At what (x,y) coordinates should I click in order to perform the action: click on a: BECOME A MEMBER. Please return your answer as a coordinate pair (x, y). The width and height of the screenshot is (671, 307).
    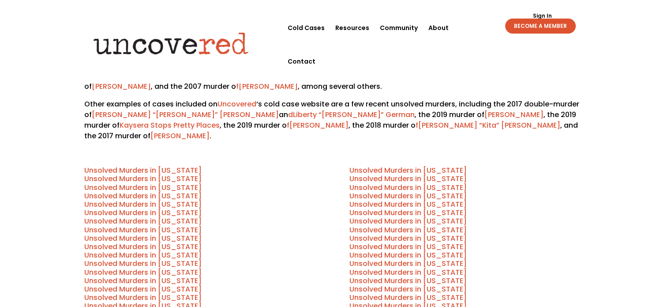
    Looking at the image, I should click on (540, 26).